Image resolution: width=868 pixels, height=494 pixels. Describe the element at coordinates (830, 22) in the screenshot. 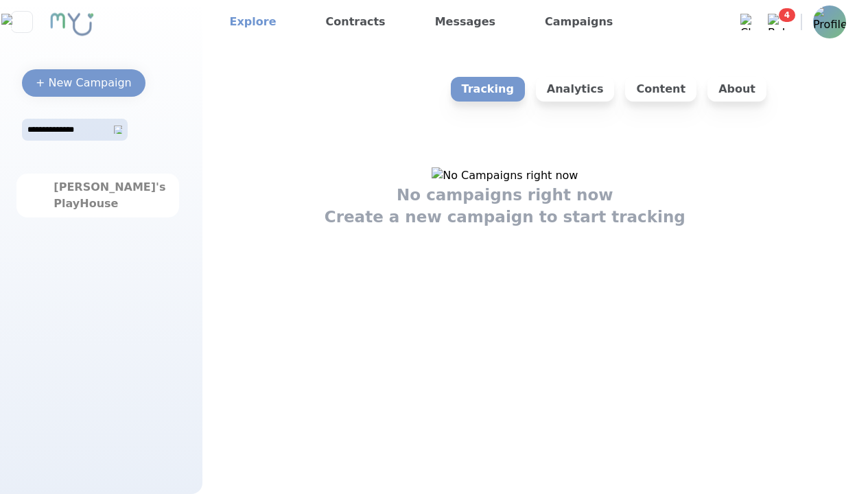

I see `img: Profile` at that location.